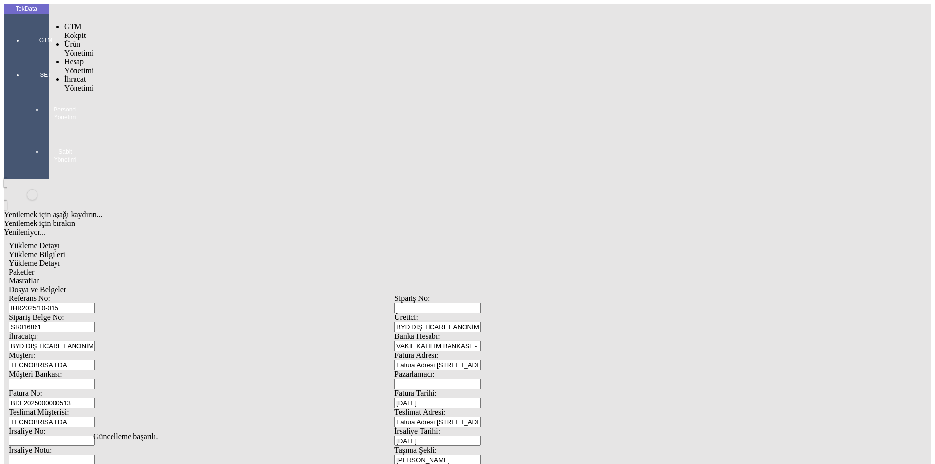 The height and width of the screenshot is (464, 935). Describe the element at coordinates (394, 232) in the screenshot. I see `div: Yenileniyor...` at that location.